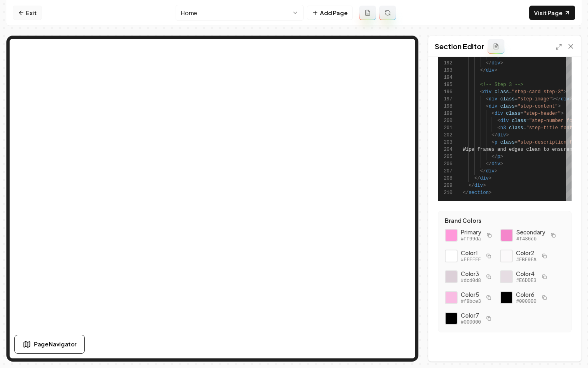  What do you see at coordinates (445, 185) in the screenshot?
I see `div: 209` at bounding box center [445, 185].